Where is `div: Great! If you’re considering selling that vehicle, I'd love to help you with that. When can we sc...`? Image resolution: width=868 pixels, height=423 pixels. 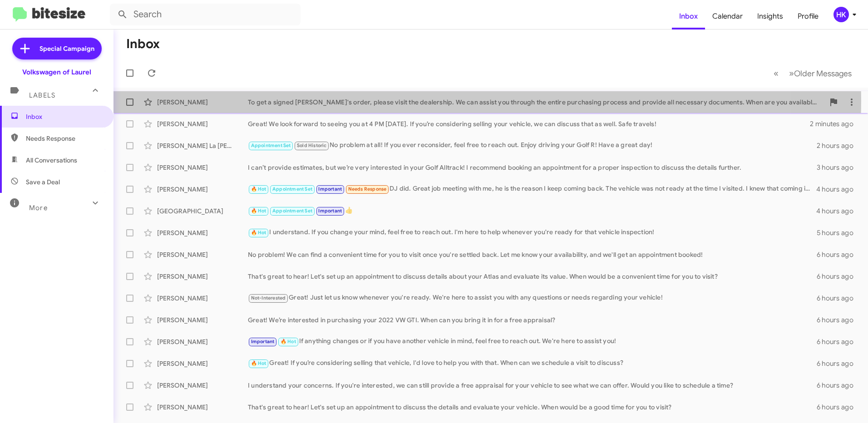
div: Great! If you’re considering selling that vehicle, I'd love to help you with that. When can we sc... is located at coordinates (533, 363).